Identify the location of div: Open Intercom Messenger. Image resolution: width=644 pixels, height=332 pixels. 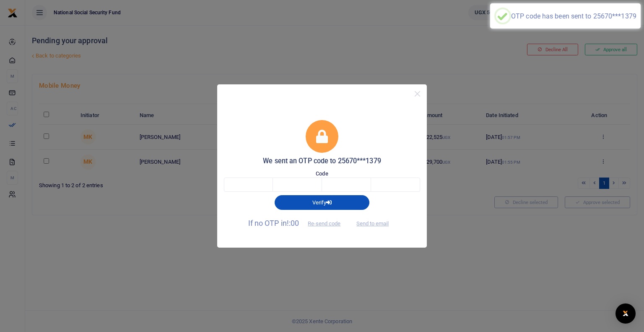
(626, 314).